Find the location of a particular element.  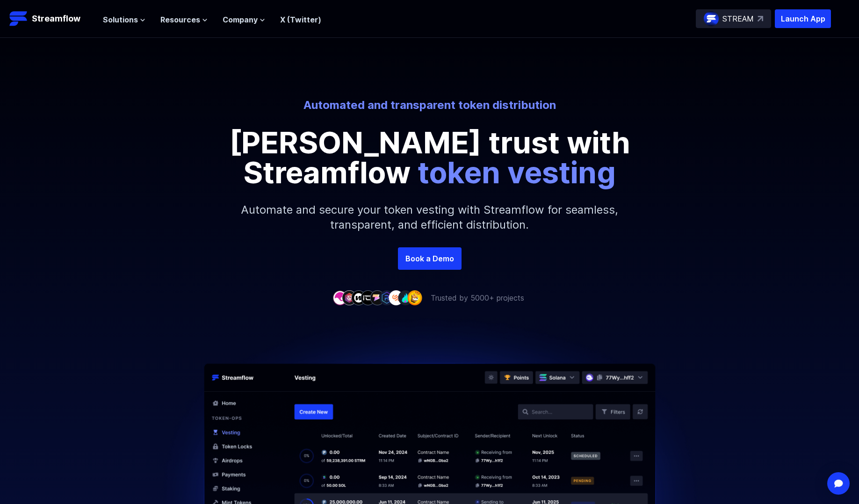

img: company-4 is located at coordinates (368, 297).